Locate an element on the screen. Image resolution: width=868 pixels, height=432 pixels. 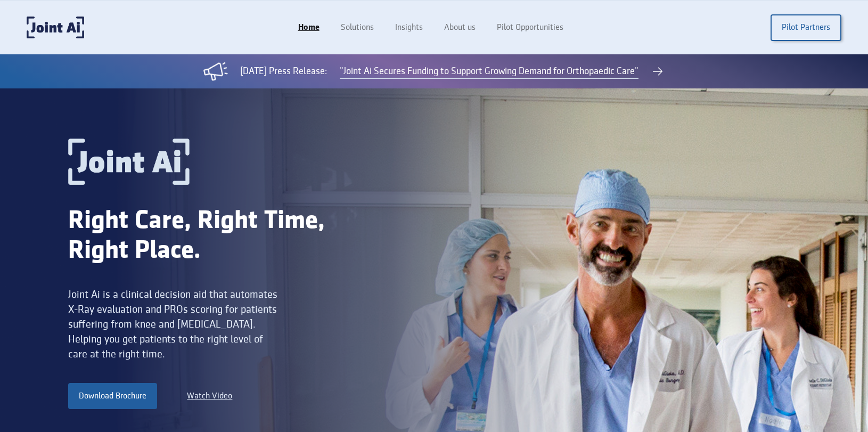
a: About us is located at coordinates (460, 27).